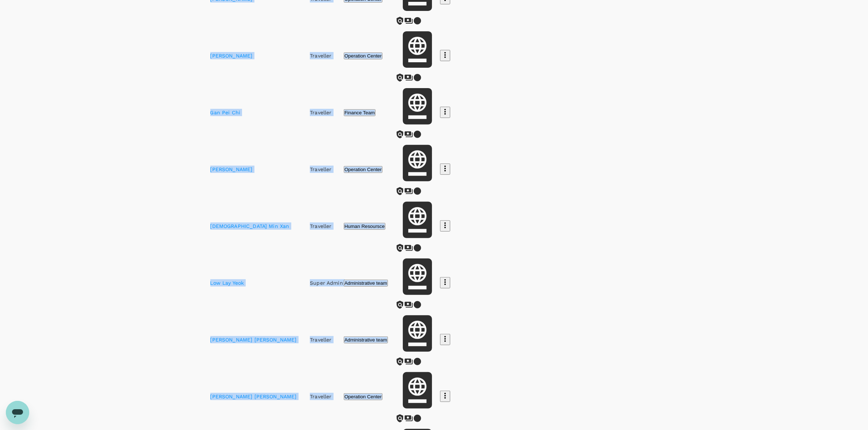  Describe the element at coordinates (364, 226) in the screenshot. I see `span: Human Resoursce` at that location.